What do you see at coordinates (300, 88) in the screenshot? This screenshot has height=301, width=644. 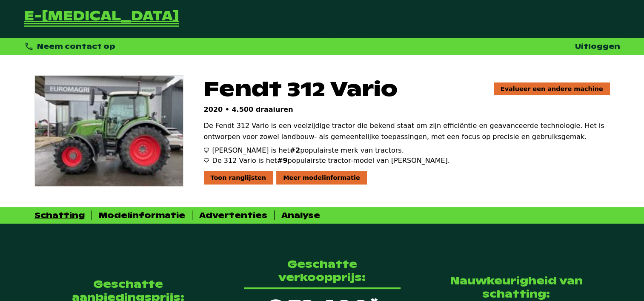 I see `span: Fendt 312 Vario` at bounding box center [300, 88].